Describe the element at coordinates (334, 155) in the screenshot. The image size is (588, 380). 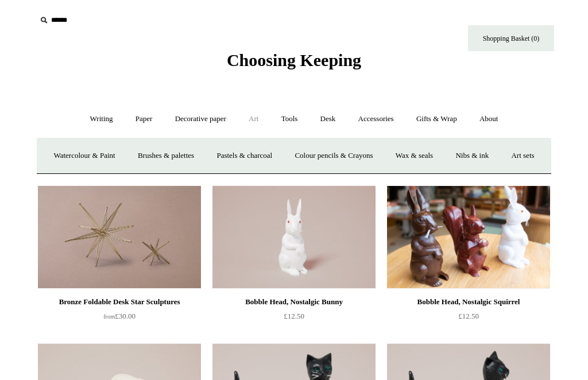
I see `a: Colour pencils & Crayons` at that location.